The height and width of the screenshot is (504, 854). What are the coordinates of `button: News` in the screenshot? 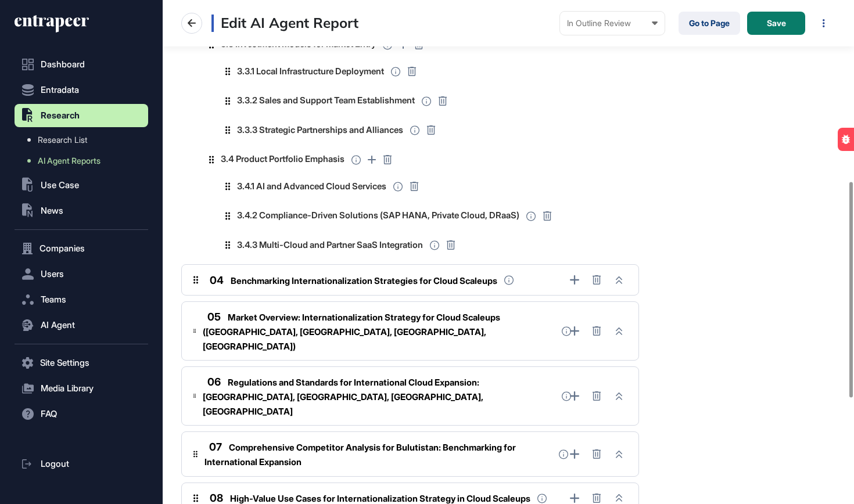 It's located at (81, 211).